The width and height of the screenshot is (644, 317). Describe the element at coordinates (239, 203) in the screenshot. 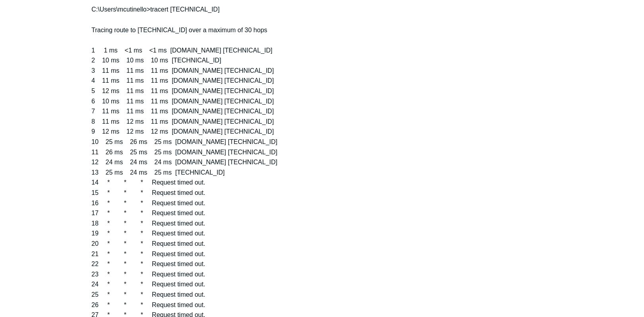

I see `p: 16 * * * Request timed out.` at that location.